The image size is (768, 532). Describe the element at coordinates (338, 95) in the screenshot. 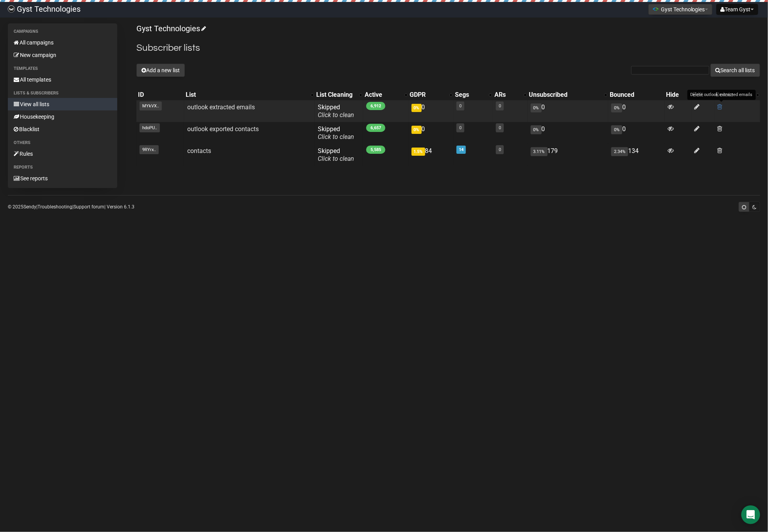

I see `th: List Cleaning: No sort applied, activate to apply an ascending sort` at that location.